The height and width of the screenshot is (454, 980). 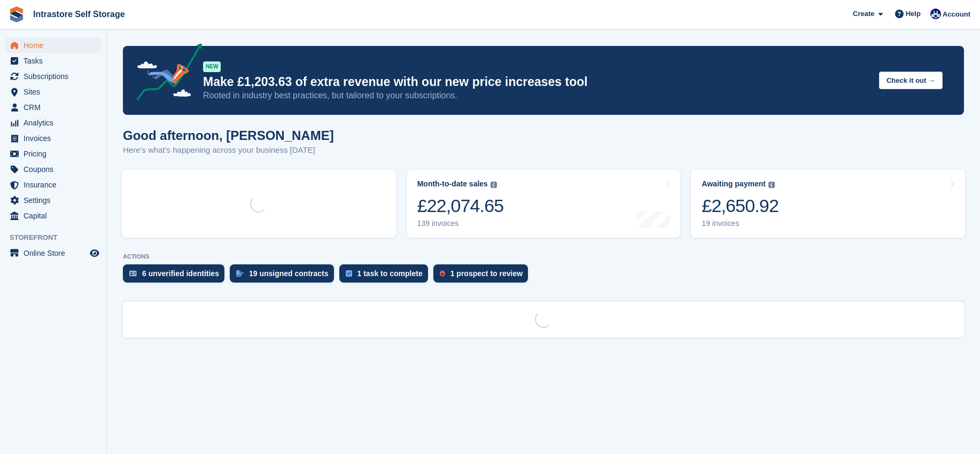 I want to click on span: Home, so click(x=56, y=45).